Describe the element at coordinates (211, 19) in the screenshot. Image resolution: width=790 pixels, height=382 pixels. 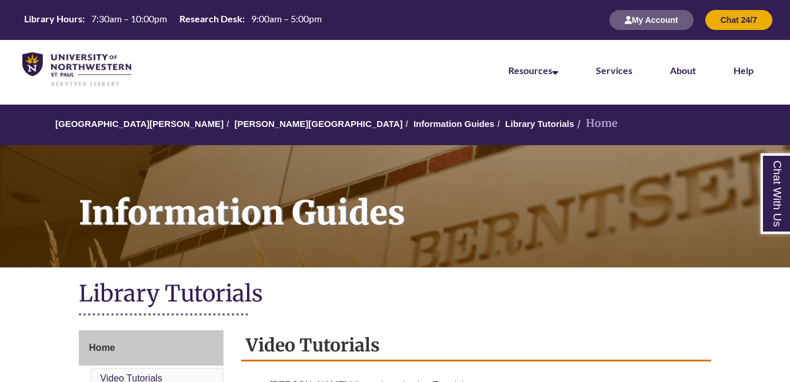
I see `th: Research Desk:` at that location.